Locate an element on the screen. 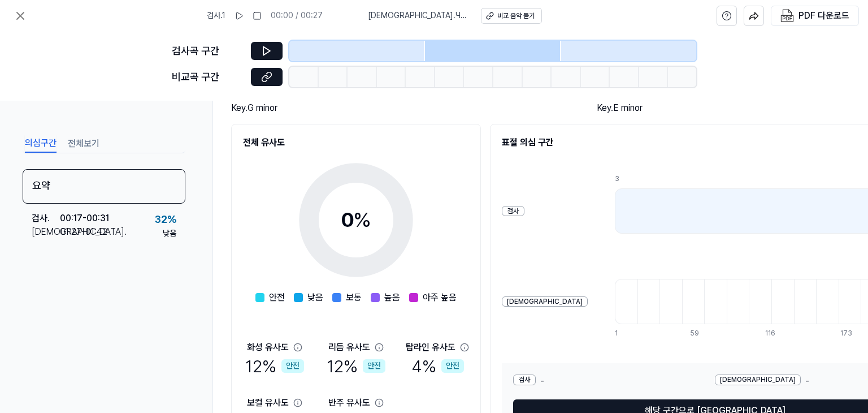 The height and width of the screenshot is (413, 868). button: 비교 음악 듣기 is located at coordinates (512, 16).